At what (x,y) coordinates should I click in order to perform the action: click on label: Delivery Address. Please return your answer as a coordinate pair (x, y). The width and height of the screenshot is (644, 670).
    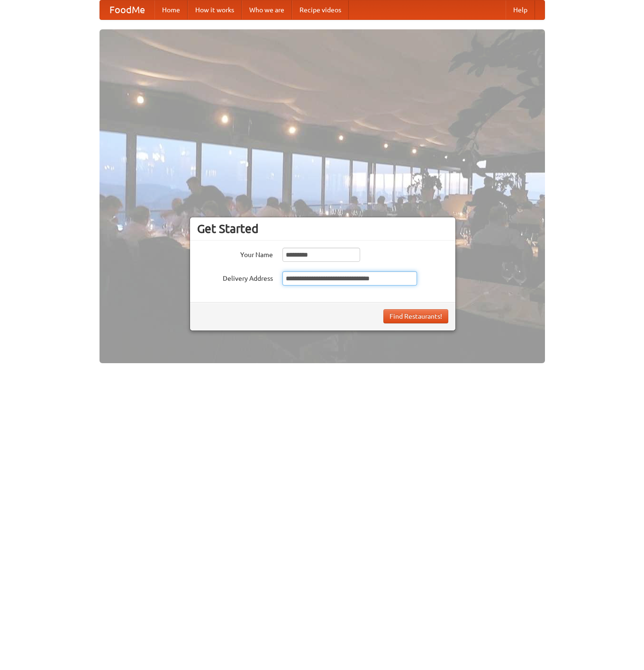
    Looking at the image, I should click on (235, 277).